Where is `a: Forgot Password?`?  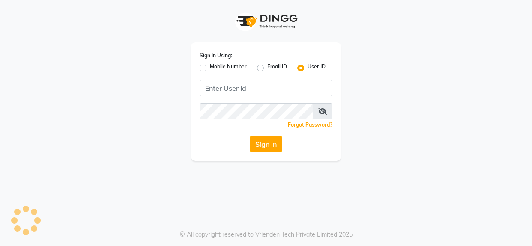
a: Forgot Password? is located at coordinates (310, 125).